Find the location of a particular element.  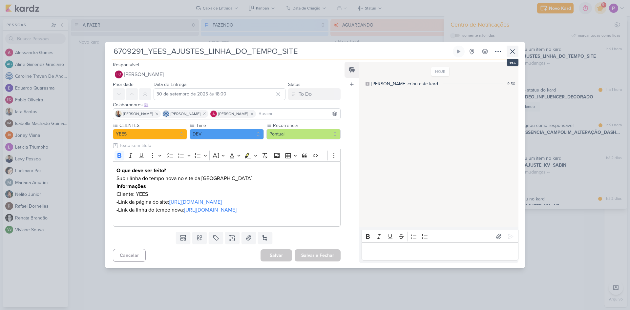

img: Caroline Traven De Andrade is located at coordinates (166, 114).